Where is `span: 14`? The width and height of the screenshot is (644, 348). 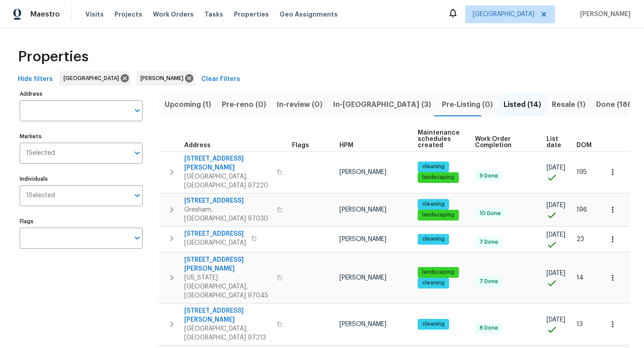 span: 14 is located at coordinates (580, 278).